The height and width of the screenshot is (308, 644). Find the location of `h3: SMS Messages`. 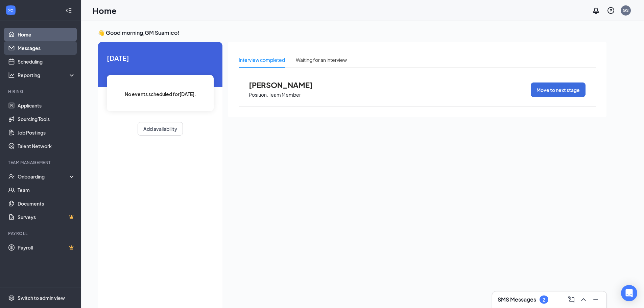

h3: SMS Messages is located at coordinates (517, 299).